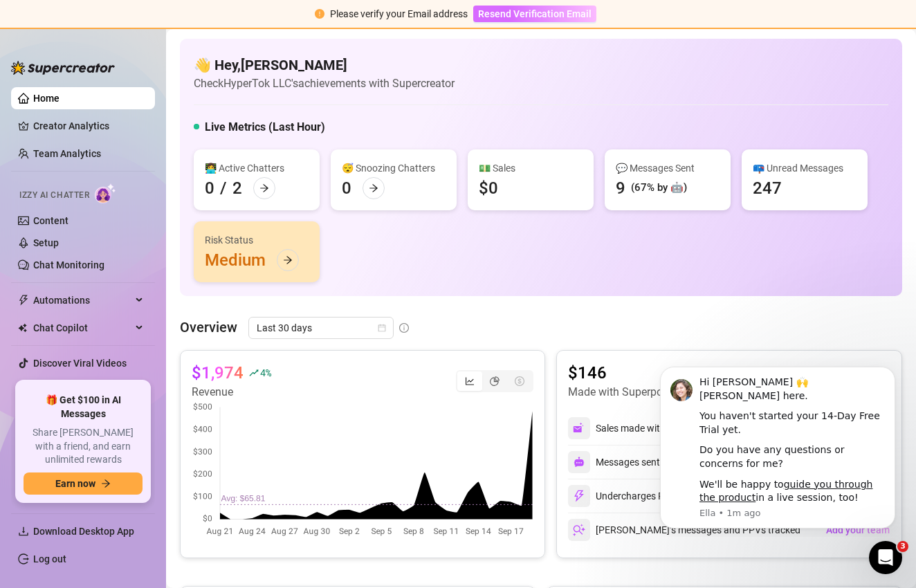 The image size is (916, 588). I want to click on span: Resend Verification Email, so click(535, 14).